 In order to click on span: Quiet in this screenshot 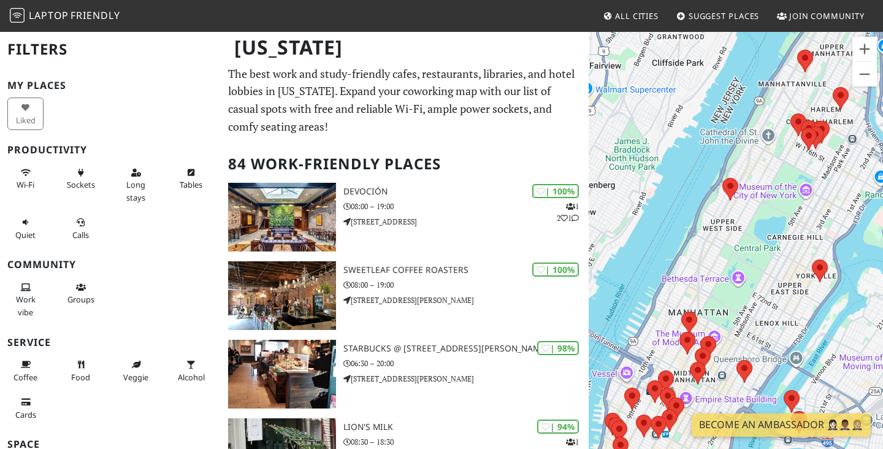, I will do `click(25, 235)`.